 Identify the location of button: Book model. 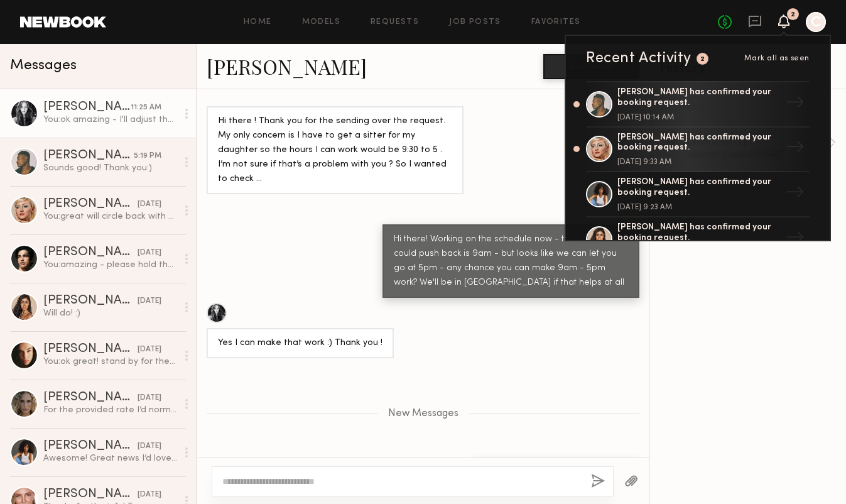
(591, 66).